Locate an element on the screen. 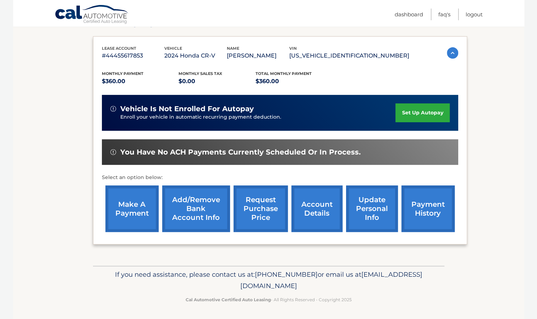 This screenshot has width=537, height=319. p: If you need assistance, please contact us at: or email us at is located at coordinates (269, 280).